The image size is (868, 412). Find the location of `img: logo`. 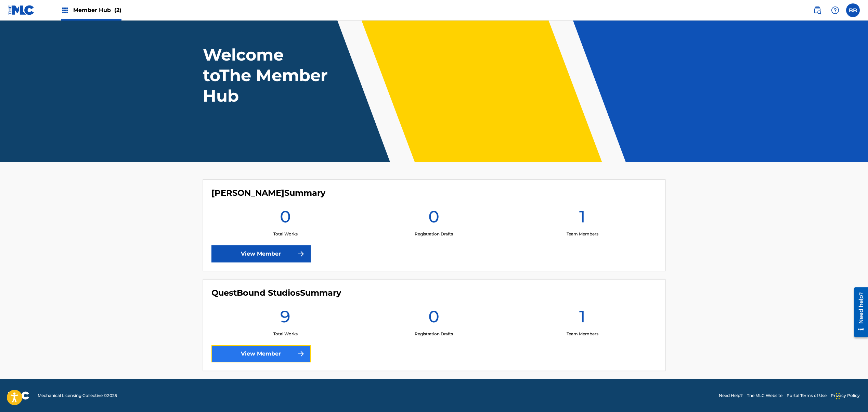

img: logo is located at coordinates (19, 396).